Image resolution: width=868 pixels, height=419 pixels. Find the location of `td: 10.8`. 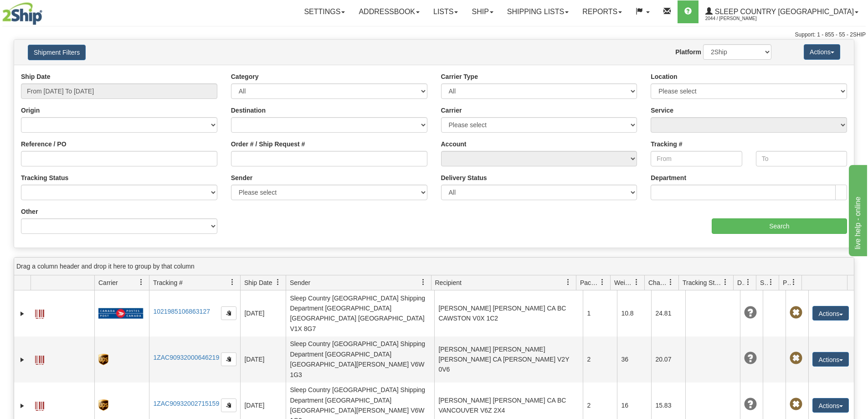

td: 10.8 is located at coordinates (634, 313).